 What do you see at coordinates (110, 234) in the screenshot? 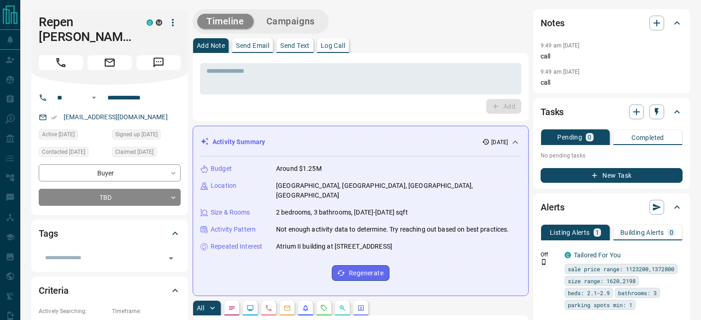
I see `div: Tags` at bounding box center [110, 234].